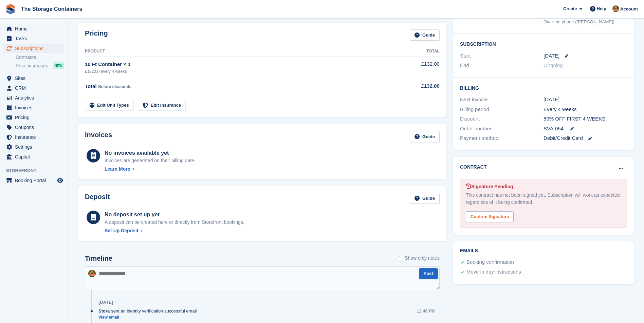 This screenshot has width=644, height=323. What do you see at coordinates (502, 128) in the screenshot?
I see `div: Order number` at bounding box center [502, 128].